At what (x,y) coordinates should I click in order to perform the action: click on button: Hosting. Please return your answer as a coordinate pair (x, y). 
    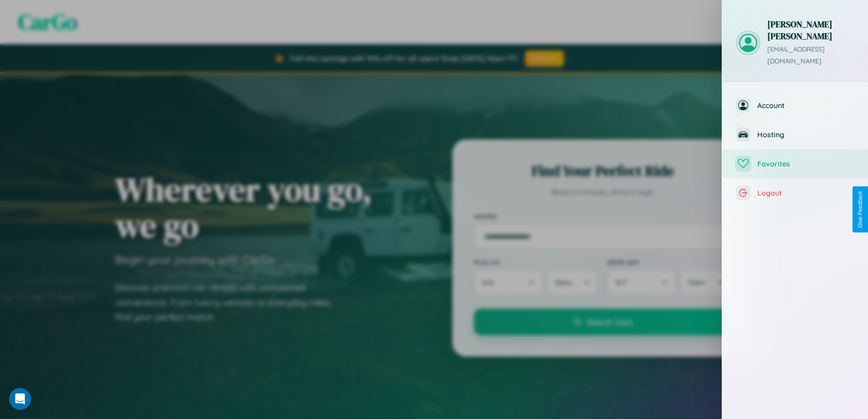
    Looking at the image, I should click on (795, 134).